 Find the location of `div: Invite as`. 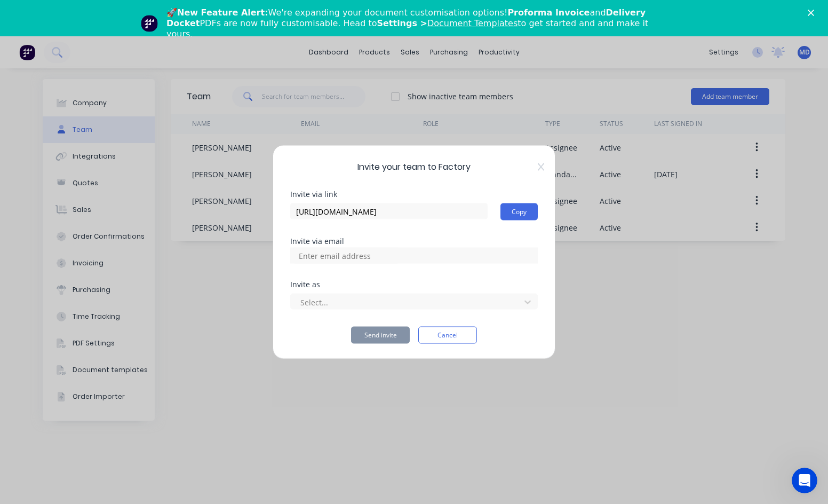

div: Invite as is located at coordinates (414, 285).